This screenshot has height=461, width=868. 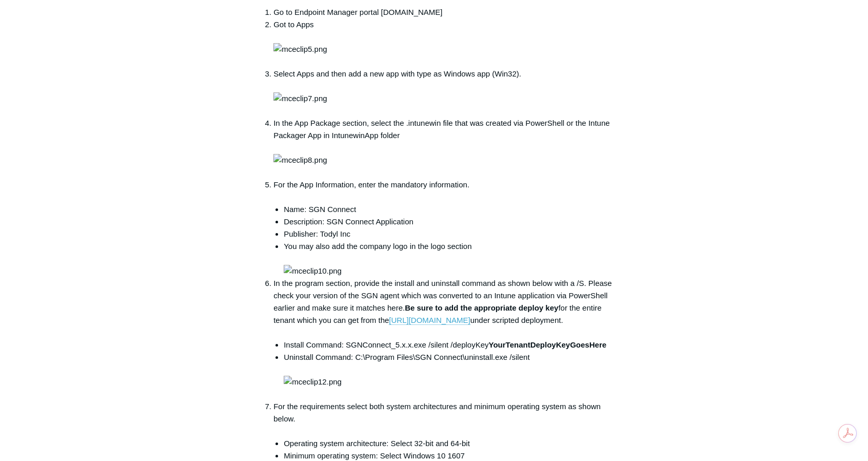 What do you see at coordinates (444, 92) in the screenshot?
I see `li: Select Apps and then add a new app with type as Windows app (Win32).` at bounding box center [444, 92].